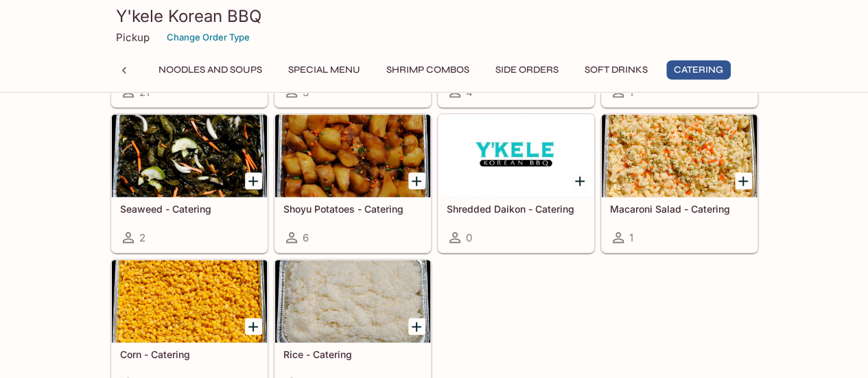  I want to click on button: Catering, so click(698, 70).